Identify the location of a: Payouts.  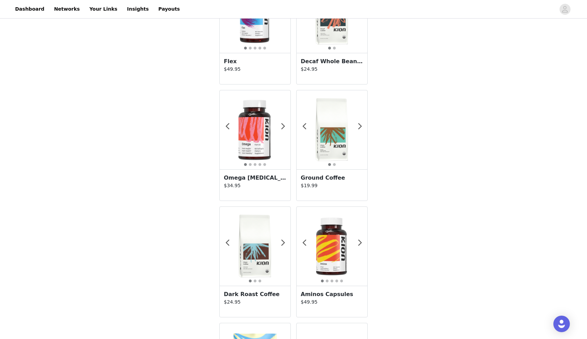
(169, 9).